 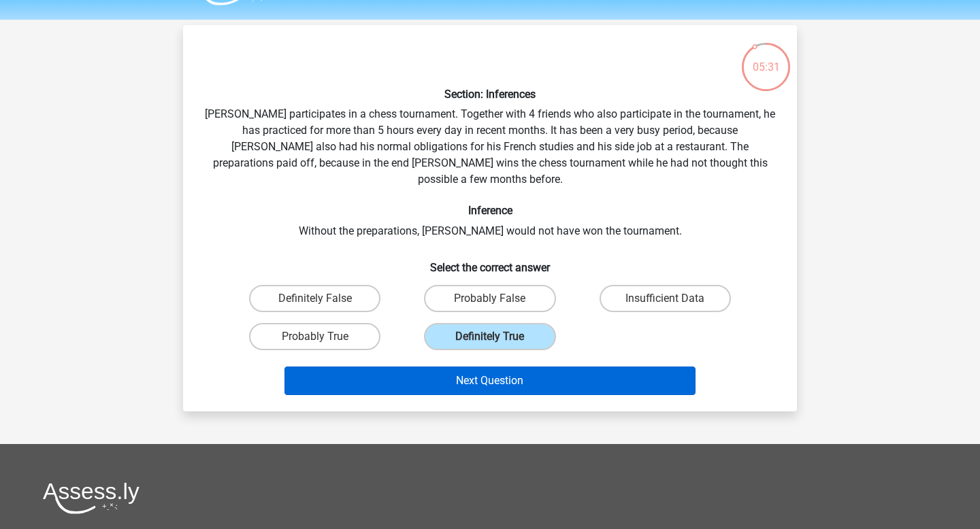 What do you see at coordinates (315, 298) in the screenshot?
I see `label: Definitely False` at bounding box center [315, 298].